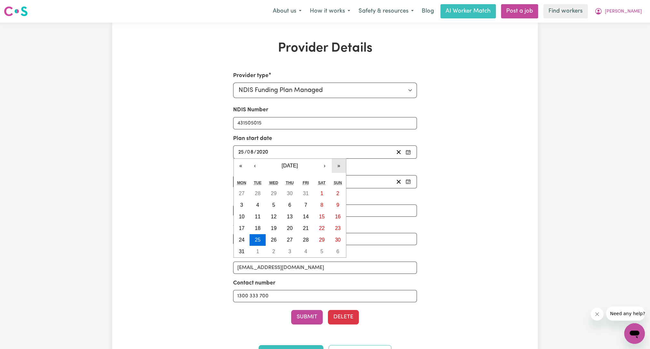 Image resolution: width=650 pixels, height=349 pixels. Describe the element at coordinates (338, 228) in the screenshot. I see `abbr: 23 August 2020` at that location.